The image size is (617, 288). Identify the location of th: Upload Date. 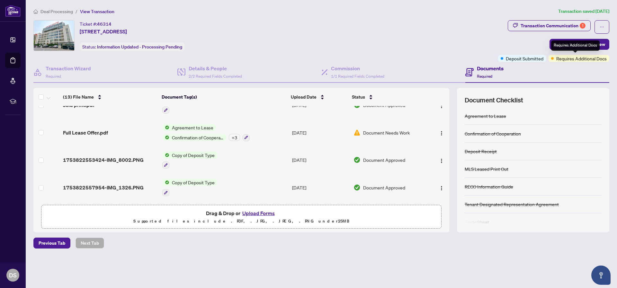
(319, 97).